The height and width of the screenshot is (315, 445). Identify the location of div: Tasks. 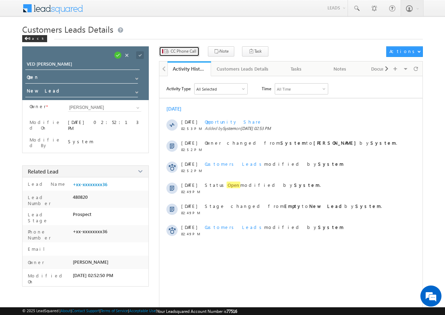
(296, 69).